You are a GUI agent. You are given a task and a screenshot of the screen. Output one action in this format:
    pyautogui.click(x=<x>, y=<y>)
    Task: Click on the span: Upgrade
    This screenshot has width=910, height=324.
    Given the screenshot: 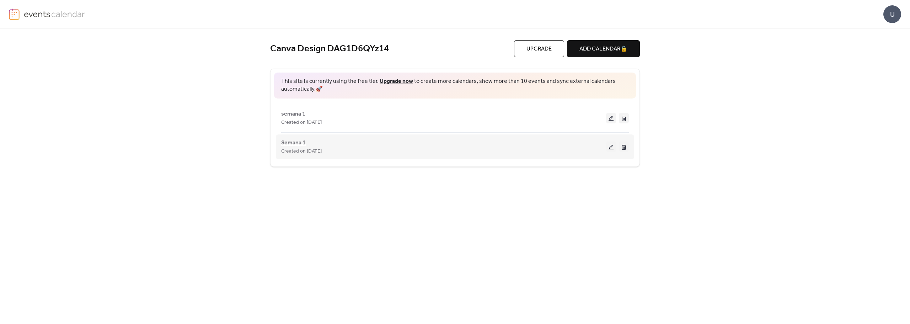 What is the action you would take?
    pyautogui.click(x=539, y=49)
    